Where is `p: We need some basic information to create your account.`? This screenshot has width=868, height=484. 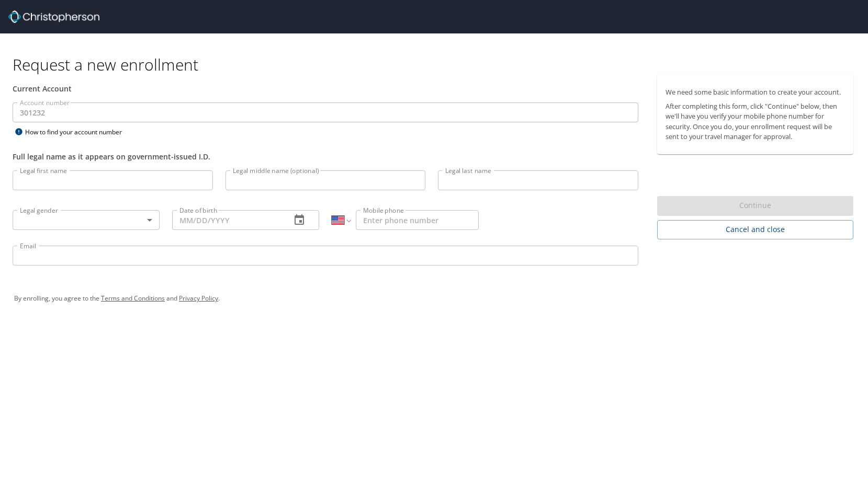
p: We need some basic information to create your account. is located at coordinates (755, 92).